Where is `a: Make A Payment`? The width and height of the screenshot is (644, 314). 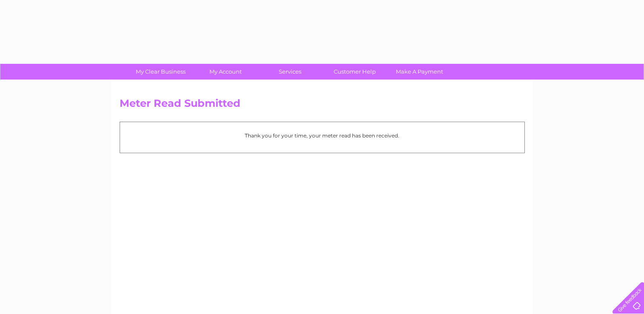 a: Make A Payment is located at coordinates (419, 72).